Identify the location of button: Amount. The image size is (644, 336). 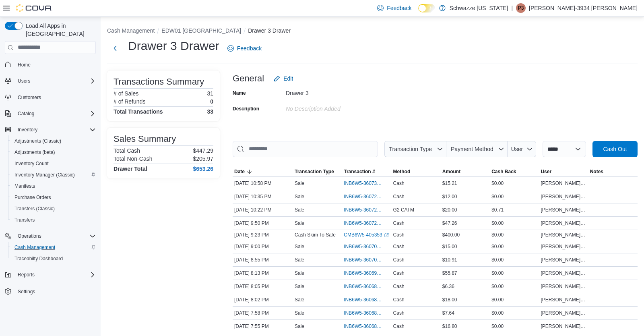
(465, 171).